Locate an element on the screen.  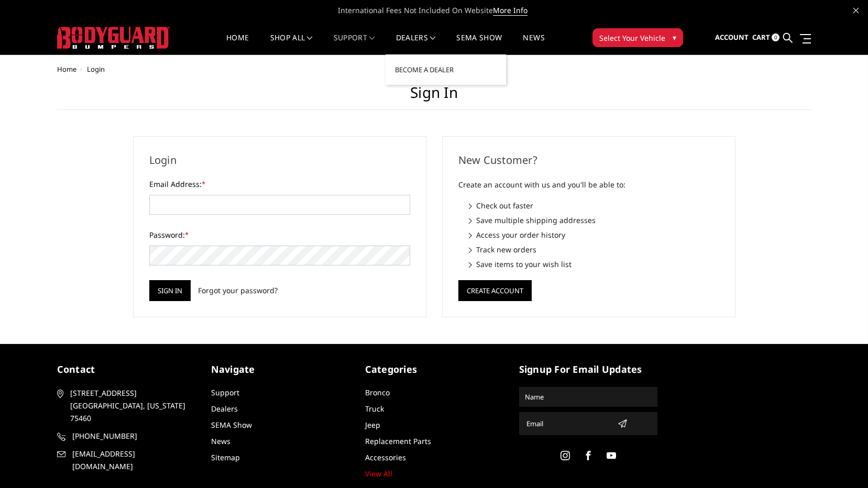
a: Install Instructions is located at coordinates (383, 89).